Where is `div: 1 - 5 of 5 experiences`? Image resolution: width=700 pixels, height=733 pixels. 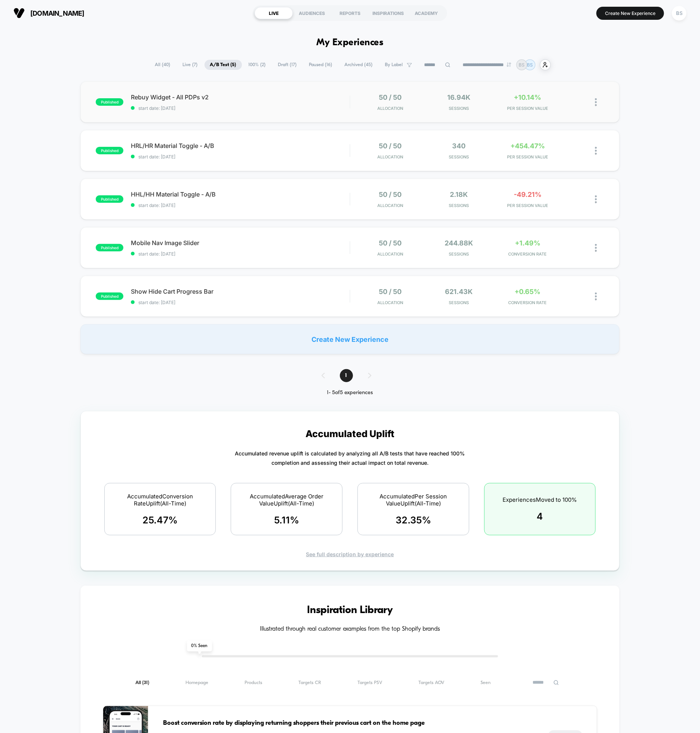 div: 1 - 5 of 5 experiences is located at coordinates (350, 393).